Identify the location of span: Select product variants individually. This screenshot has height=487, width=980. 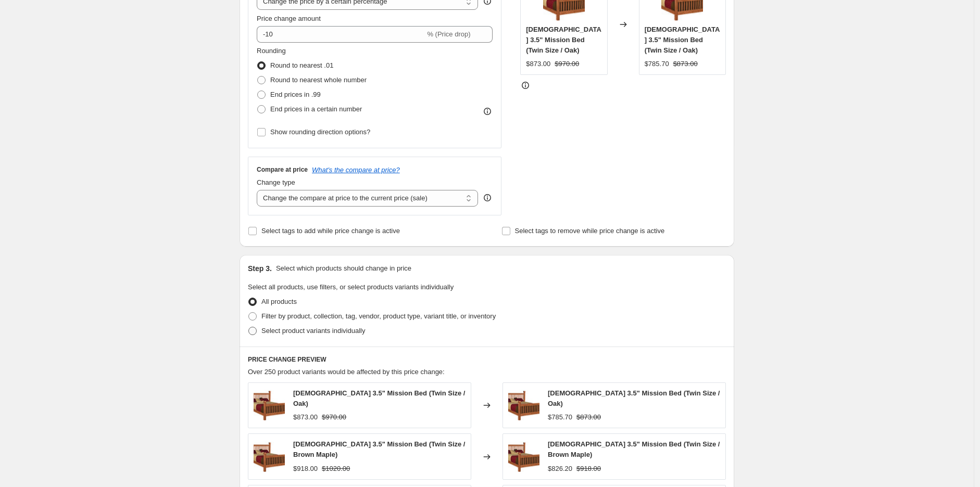
(313, 330).